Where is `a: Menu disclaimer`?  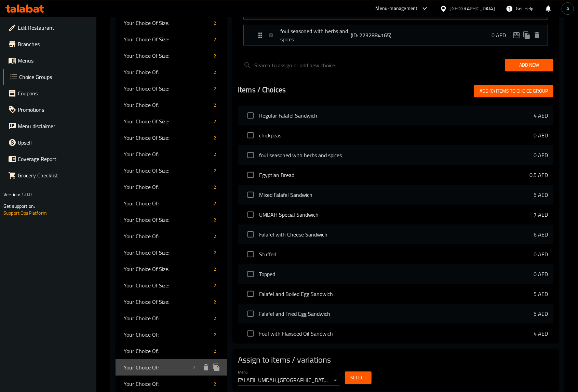 a: Menu disclaimer is located at coordinates (49, 126).